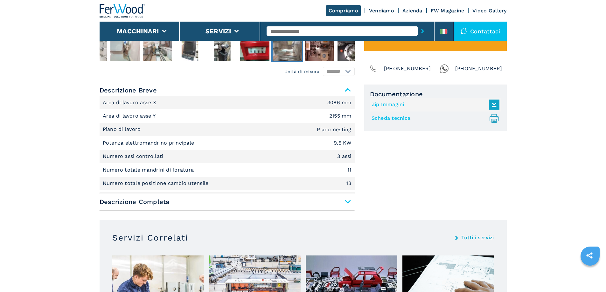  Describe the element at coordinates (373, 69) in the screenshot. I see `img: Phone` at that location.